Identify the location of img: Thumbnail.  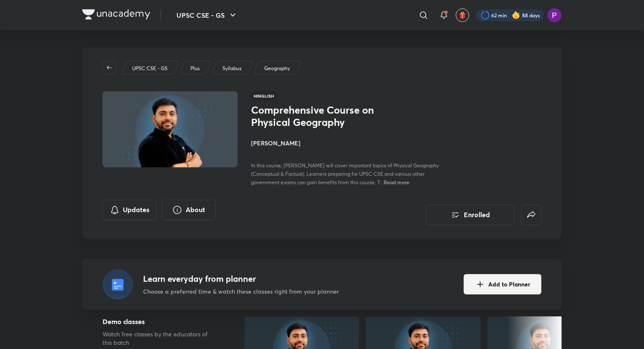
(170, 129).